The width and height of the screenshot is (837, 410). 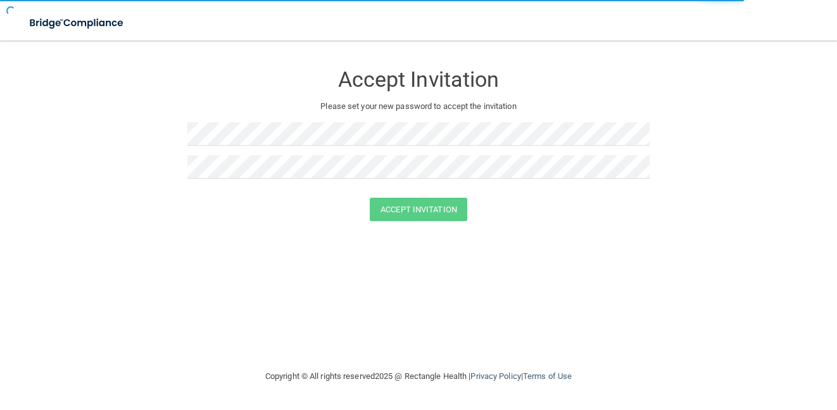 What do you see at coordinates (418, 79) in the screenshot?
I see `h3: Accept Invitation` at bounding box center [418, 79].